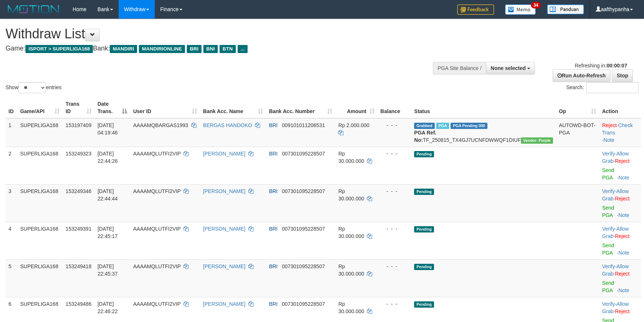  What do you see at coordinates (79, 126) in the screenshot?
I see `span: 153197409` at bounding box center [79, 126].